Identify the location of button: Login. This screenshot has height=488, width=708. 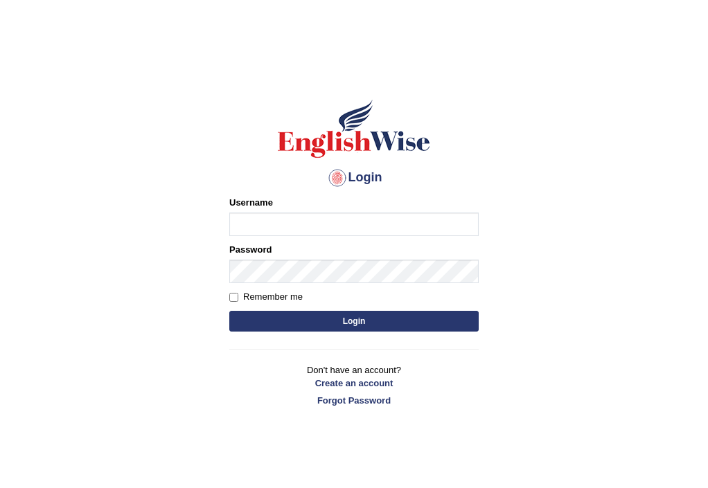
(354, 321).